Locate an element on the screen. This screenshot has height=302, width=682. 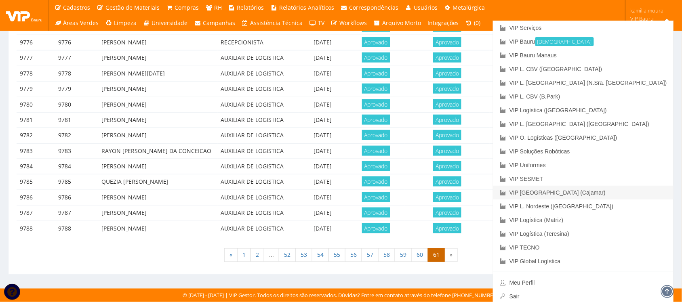
td: 9781 is located at coordinates (76, 120).